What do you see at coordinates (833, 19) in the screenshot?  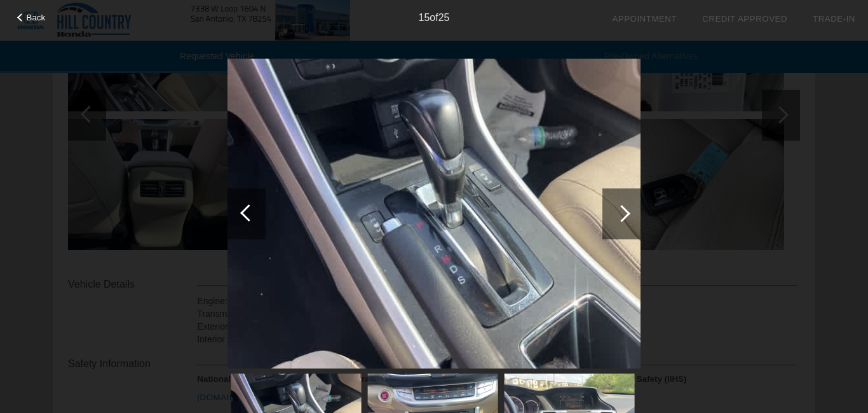 I see `a: Trade-In` at bounding box center [833, 19].